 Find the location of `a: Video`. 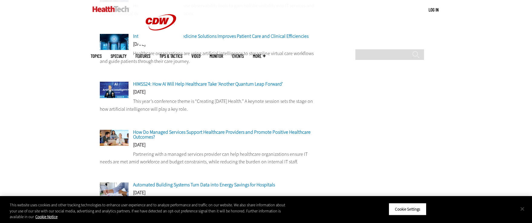

a: Video is located at coordinates (196, 56).